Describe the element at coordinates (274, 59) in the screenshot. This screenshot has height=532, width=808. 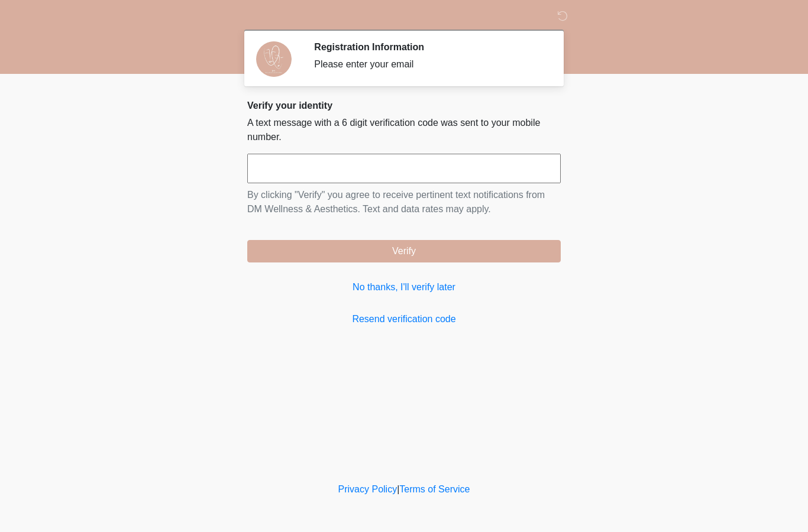
I see `img: Agent Avatar` at that location.